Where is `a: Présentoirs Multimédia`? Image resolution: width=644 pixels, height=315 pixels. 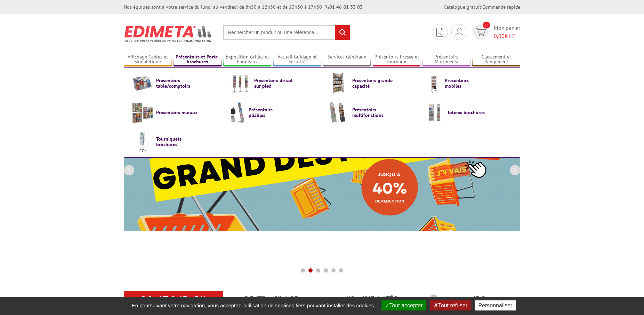 a: Présentoirs Multimédia is located at coordinates (447, 59).